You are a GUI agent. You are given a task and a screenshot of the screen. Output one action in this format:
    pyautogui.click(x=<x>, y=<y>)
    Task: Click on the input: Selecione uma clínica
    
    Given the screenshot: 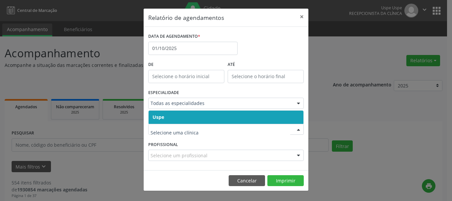 What is the action you would take?
    pyautogui.click(x=221, y=133)
    